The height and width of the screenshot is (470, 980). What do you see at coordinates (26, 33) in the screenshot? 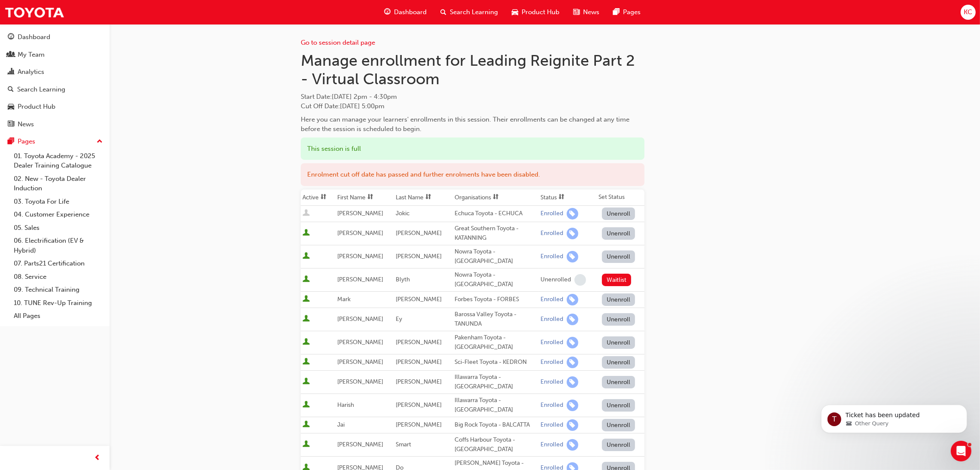
I see `div: Profile image for Trak` at bounding box center [26, 33].